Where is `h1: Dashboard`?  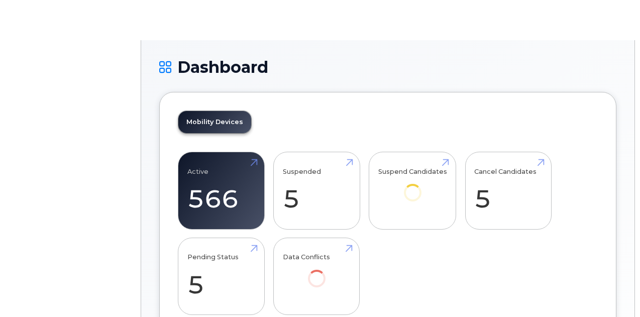
h1: Dashboard is located at coordinates (388, 67).